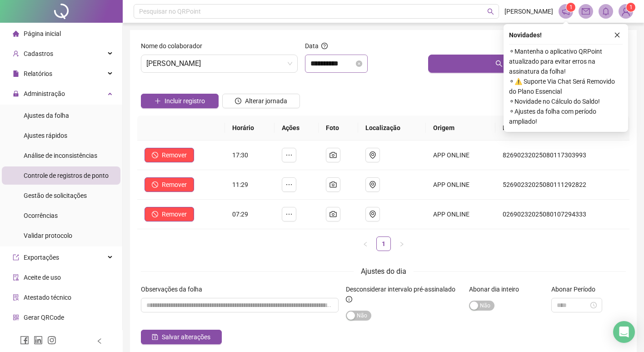  I want to click on li: Página anterior, so click(366, 244).